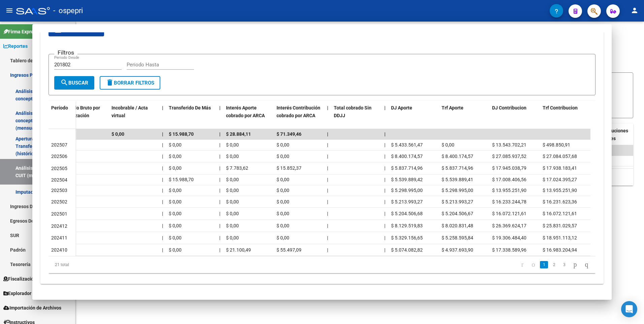 The width and height of the screenshot is (644, 324). I want to click on span: $ 55.497,09, so click(289, 250).